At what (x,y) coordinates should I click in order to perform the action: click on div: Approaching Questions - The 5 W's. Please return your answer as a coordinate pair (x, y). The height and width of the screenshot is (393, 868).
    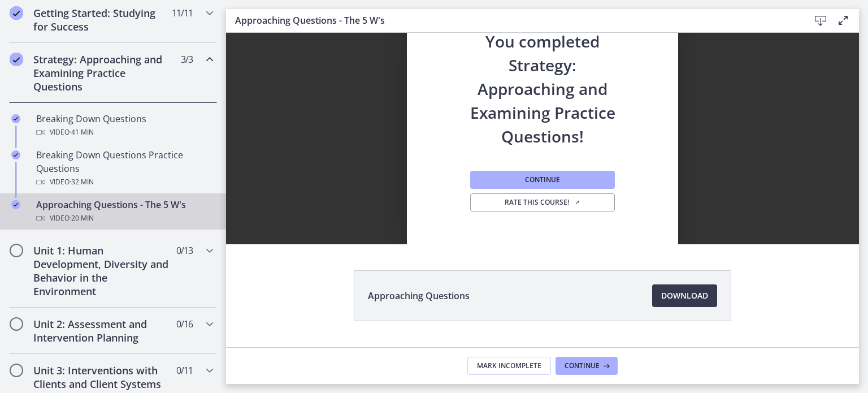
    Looking at the image, I should click on (125, 212).